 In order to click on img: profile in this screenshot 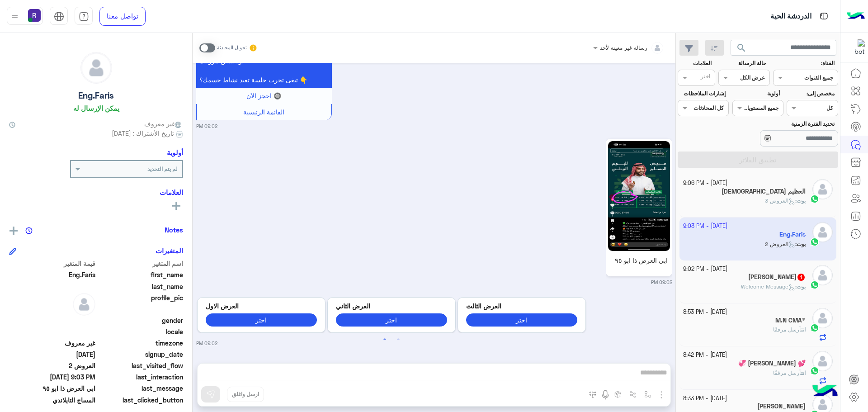, I will do `click(14, 16)`.